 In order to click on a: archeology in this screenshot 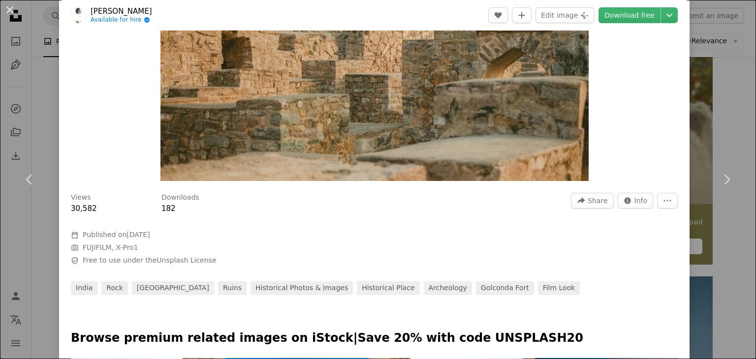, I will do `click(448, 289)`.